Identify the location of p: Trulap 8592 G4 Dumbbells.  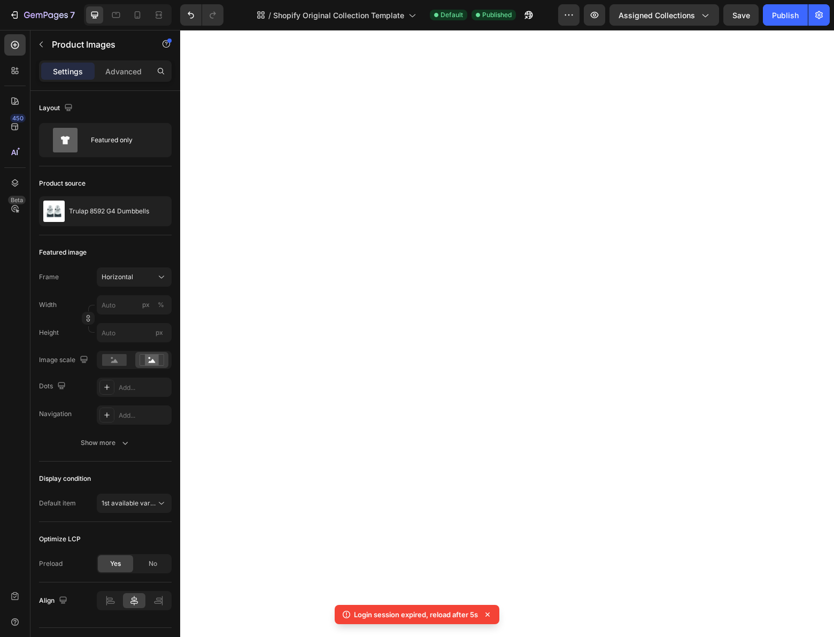
(109, 211).